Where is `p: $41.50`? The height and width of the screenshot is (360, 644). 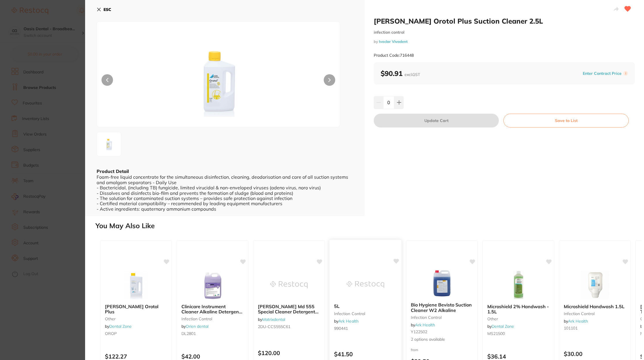 p: $41.50 is located at coordinates (365, 354).